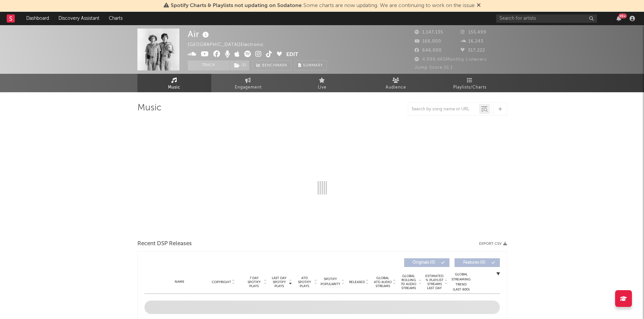  Describe the element at coordinates (292, 55) in the screenshot. I see `button: Edit` at that location.